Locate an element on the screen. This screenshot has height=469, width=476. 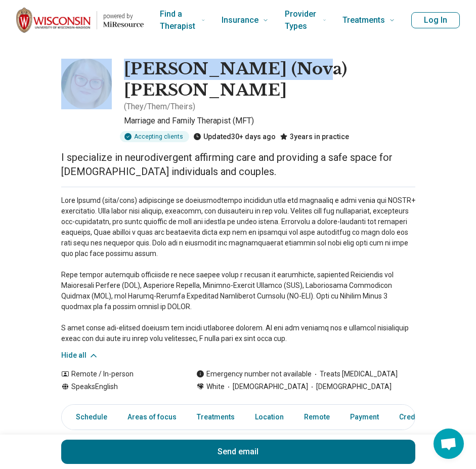
a: Payment is located at coordinates (364, 417).